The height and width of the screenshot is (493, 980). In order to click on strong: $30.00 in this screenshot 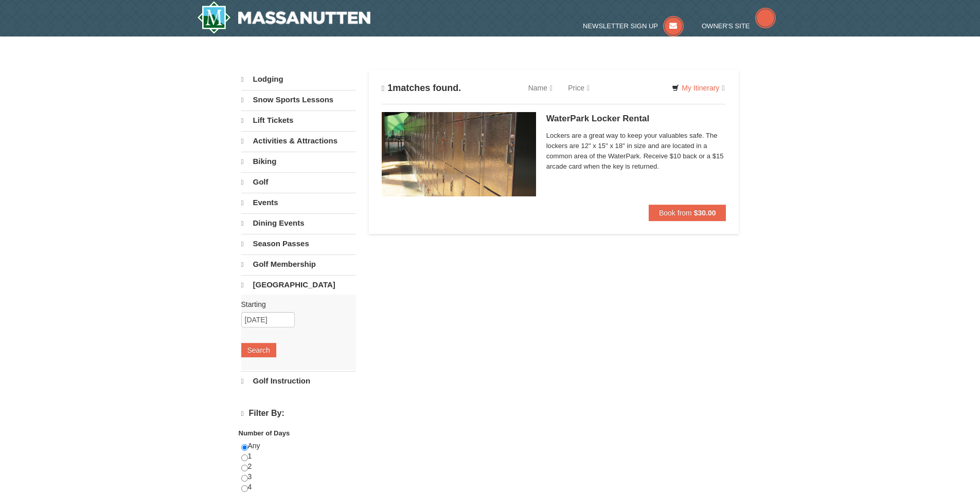, I will do `click(705, 213)`.